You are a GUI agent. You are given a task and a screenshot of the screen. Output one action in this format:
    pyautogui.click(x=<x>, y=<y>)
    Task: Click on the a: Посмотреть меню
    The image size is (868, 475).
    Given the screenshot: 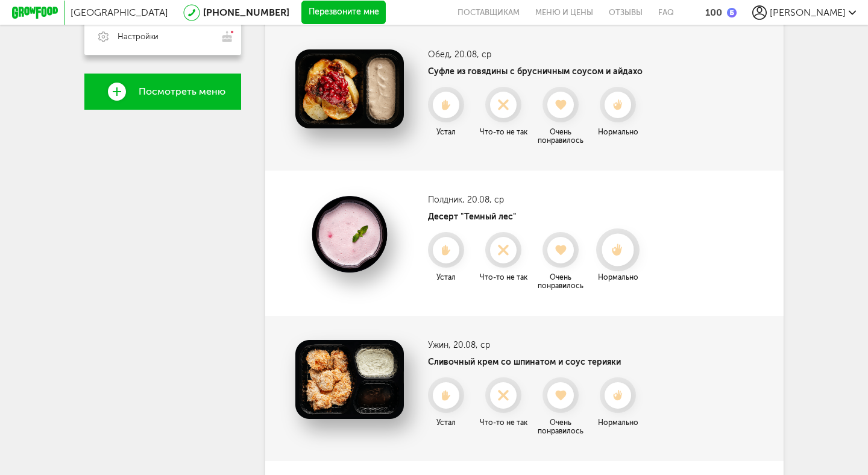 What is the action you would take?
    pyautogui.click(x=163, y=92)
    